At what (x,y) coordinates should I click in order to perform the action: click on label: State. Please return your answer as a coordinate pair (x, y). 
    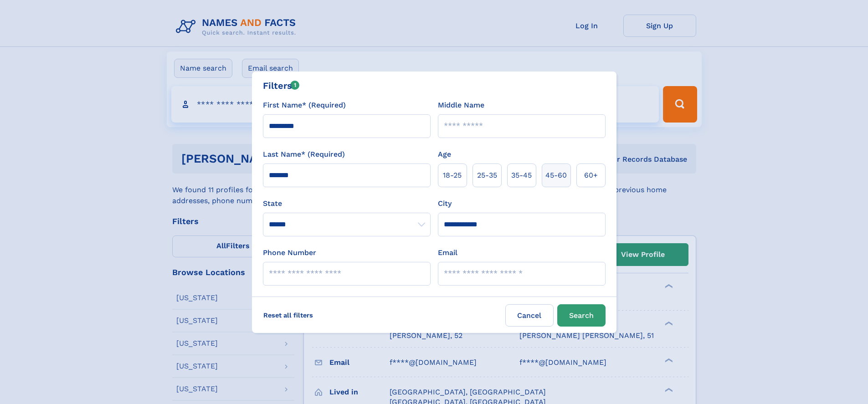
    Looking at the image, I should click on (347, 204).